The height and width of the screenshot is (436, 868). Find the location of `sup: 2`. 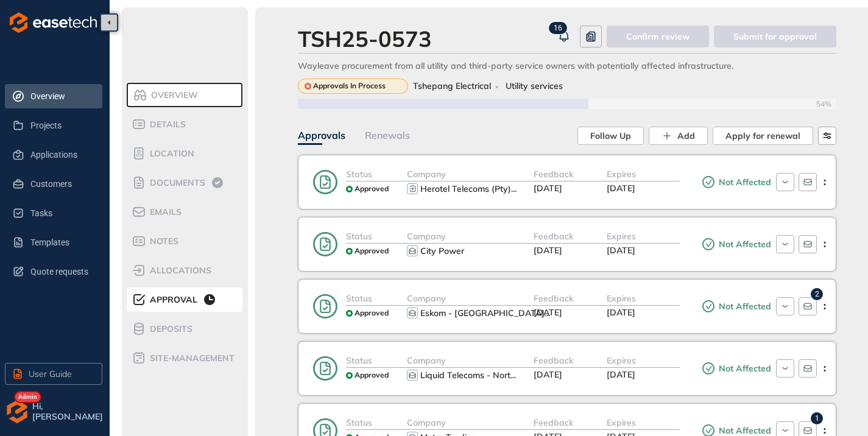

sup: 2 is located at coordinates (817, 294).